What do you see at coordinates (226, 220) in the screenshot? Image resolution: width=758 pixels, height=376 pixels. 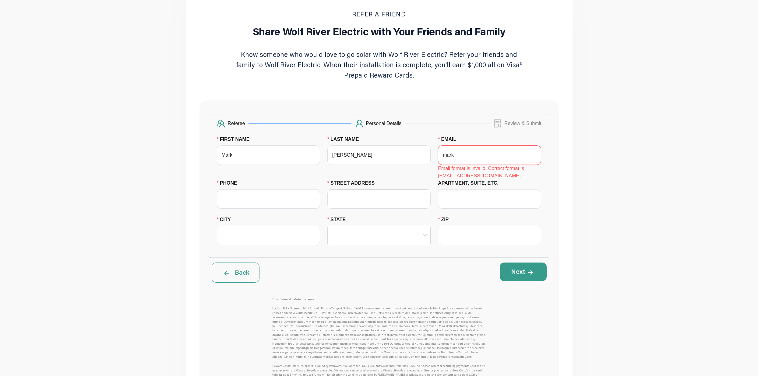 I see `label: CITY` at bounding box center [226, 220].